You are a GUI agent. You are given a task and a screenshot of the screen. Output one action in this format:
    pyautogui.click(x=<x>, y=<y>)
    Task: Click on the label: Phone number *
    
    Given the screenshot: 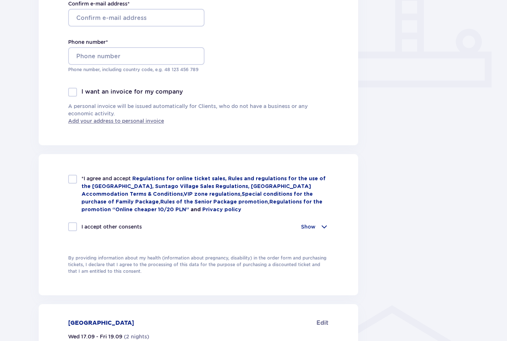 What is the action you would take?
    pyautogui.click(x=88, y=42)
    